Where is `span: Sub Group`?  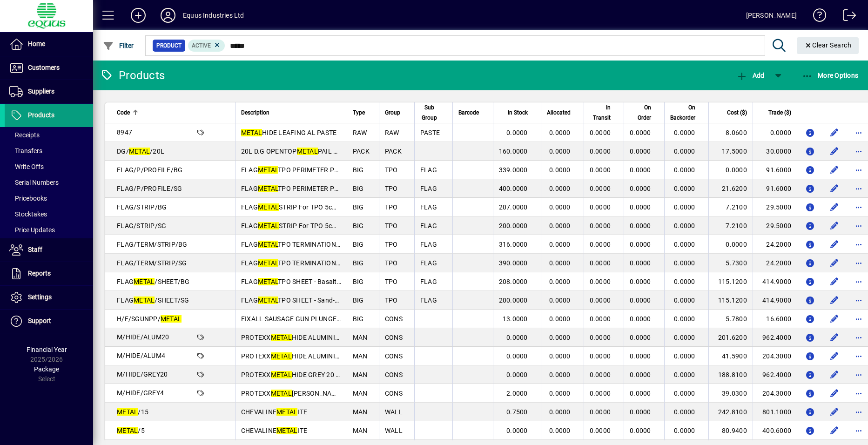
span: Sub Group is located at coordinates (429, 113).